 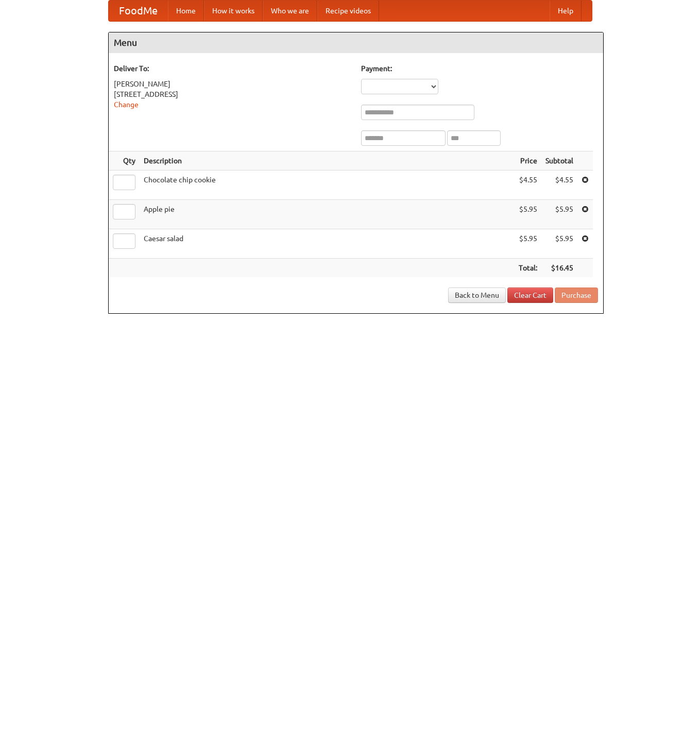 I want to click on td: Apple pie, so click(x=328, y=214).